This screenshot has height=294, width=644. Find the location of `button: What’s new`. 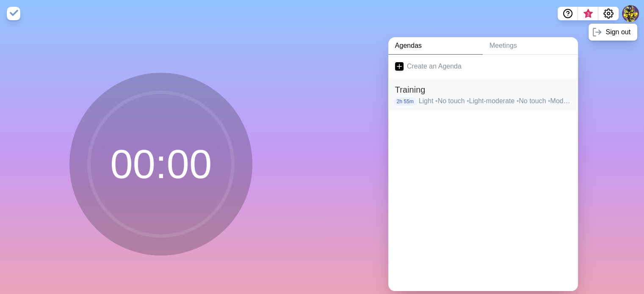

button: What’s new is located at coordinates (588, 14).